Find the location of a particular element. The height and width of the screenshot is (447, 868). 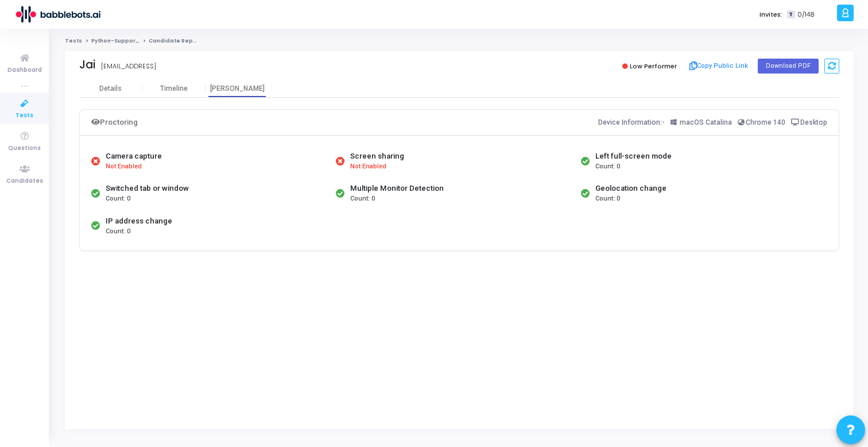

span: Chrome 140 is located at coordinates (765, 123).